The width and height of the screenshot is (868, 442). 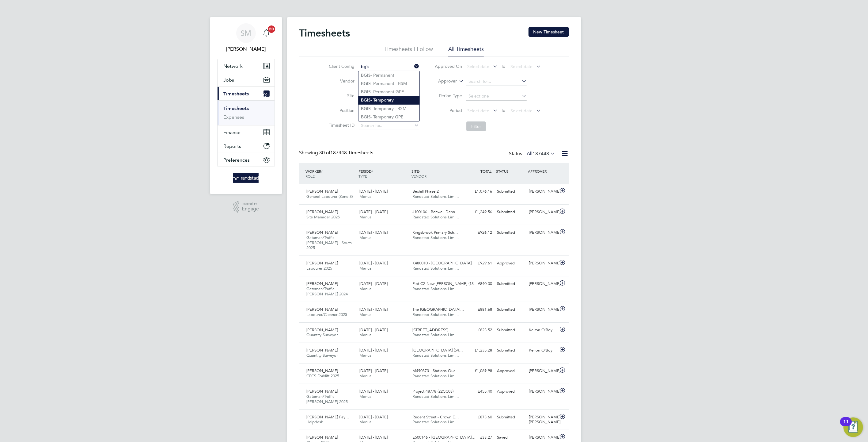 What do you see at coordinates (233, 66) in the screenshot?
I see `span: Network` at bounding box center [233, 66].